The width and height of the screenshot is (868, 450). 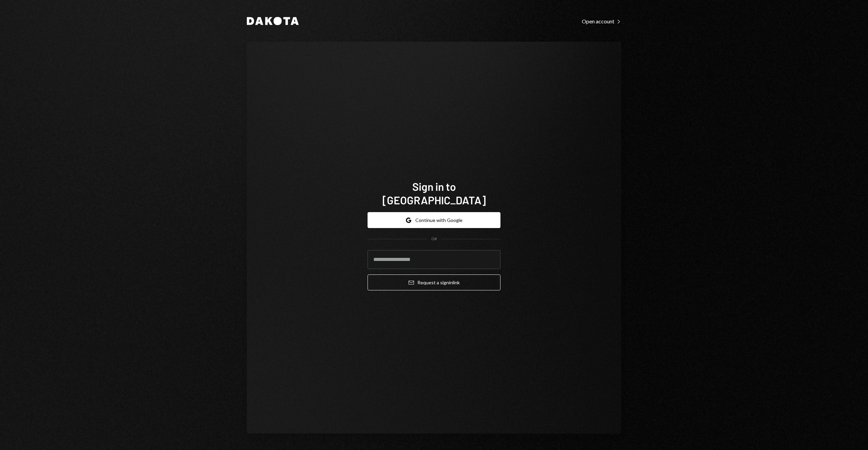 What do you see at coordinates (602, 21) in the screenshot?
I see `a: Open account` at bounding box center [602, 21].